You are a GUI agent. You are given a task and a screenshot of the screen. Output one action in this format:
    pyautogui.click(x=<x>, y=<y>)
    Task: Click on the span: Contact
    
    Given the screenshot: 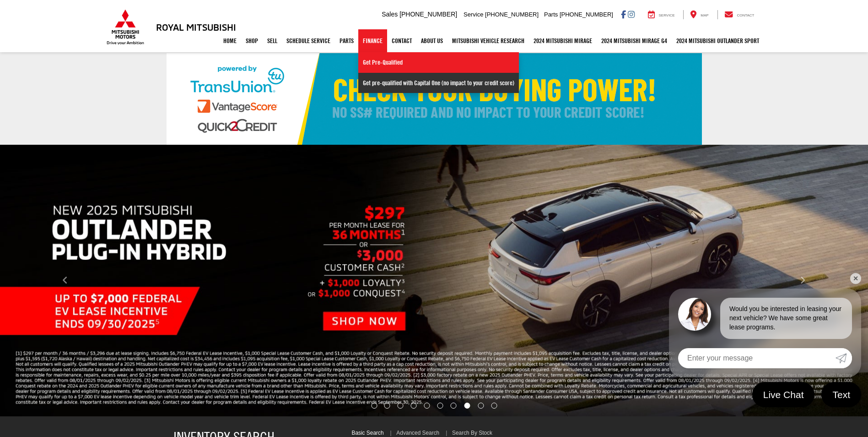 What is the action you would take?
    pyautogui.click(x=745, y=15)
    